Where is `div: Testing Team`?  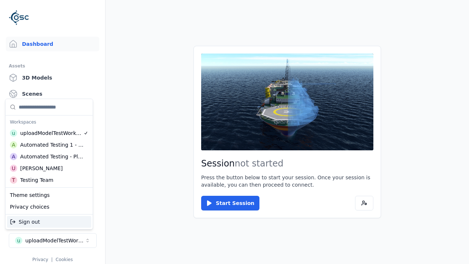 div: Testing Team is located at coordinates (37, 180).